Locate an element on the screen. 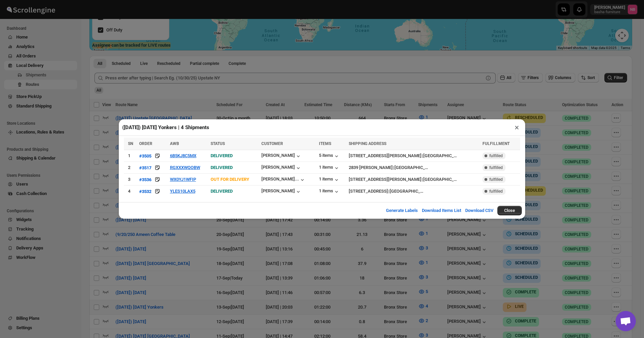  td: 4 is located at coordinates (130, 192).